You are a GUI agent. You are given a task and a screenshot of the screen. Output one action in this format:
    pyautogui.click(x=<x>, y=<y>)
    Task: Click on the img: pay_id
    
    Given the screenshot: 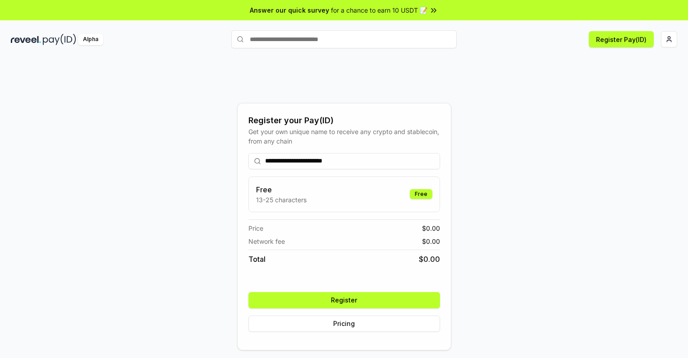 What is the action you would take?
    pyautogui.click(x=60, y=39)
    